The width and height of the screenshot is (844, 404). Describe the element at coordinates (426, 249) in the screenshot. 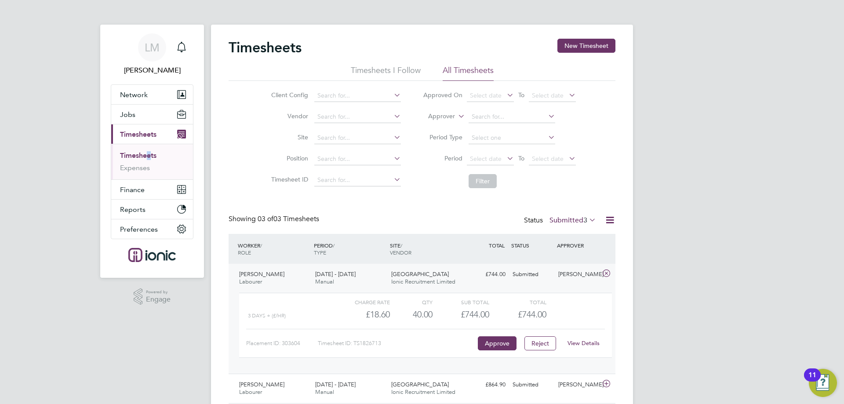

I see `div: SITE` at that location.